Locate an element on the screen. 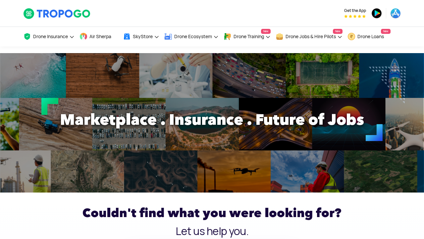 The width and height of the screenshot is (424, 239). img: App Raking is located at coordinates (355, 16).